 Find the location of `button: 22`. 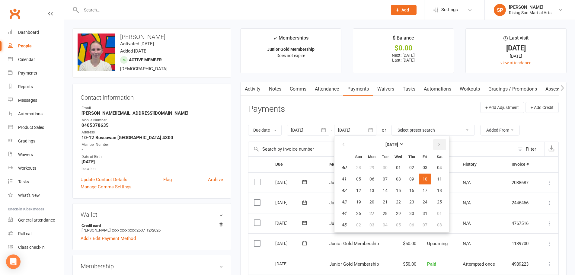

button: 22 is located at coordinates (398, 202).